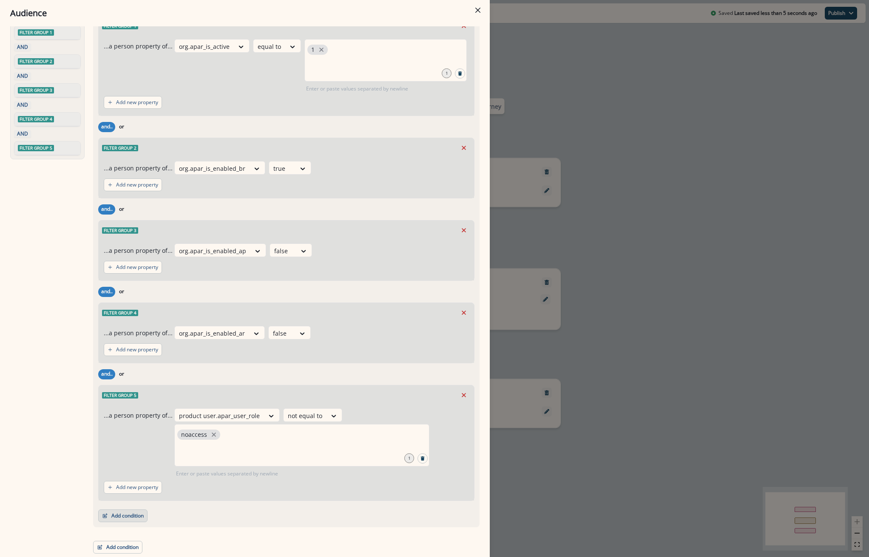 This screenshot has height=557, width=869. Describe the element at coordinates (478, 10) in the screenshot. I see `button: Close` at that location.